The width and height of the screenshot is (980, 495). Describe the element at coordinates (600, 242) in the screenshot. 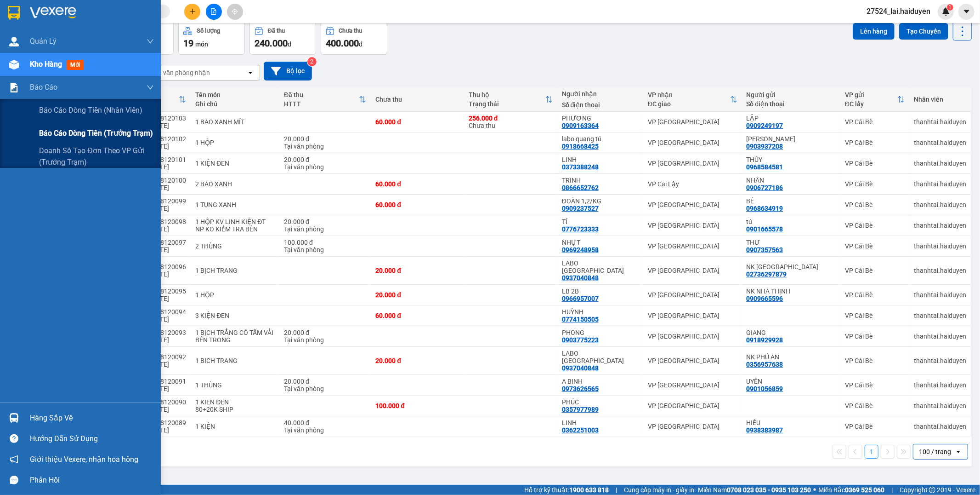

I see `div: NHỰT` at that location.